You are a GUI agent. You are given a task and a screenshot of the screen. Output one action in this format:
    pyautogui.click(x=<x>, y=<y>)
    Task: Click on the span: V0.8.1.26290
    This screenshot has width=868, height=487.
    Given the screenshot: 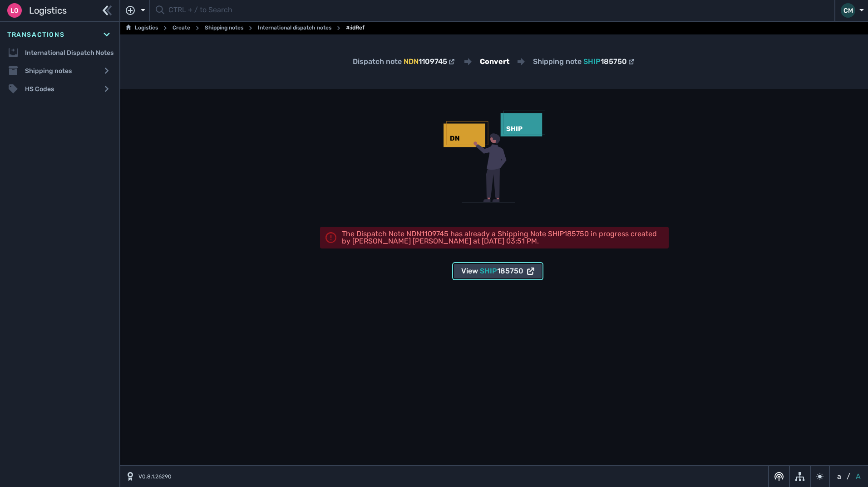 What is the action you would take?
    pyautogui.click(x=155, y=477)
    